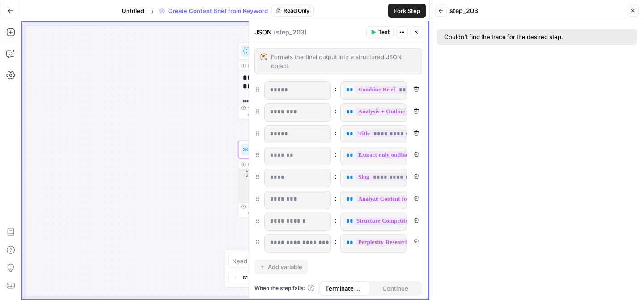 This screenshot has height=300, width=644. Describe the element at coordinates (133, 11) in the screenshot. I see `button: Untitled` at that location.